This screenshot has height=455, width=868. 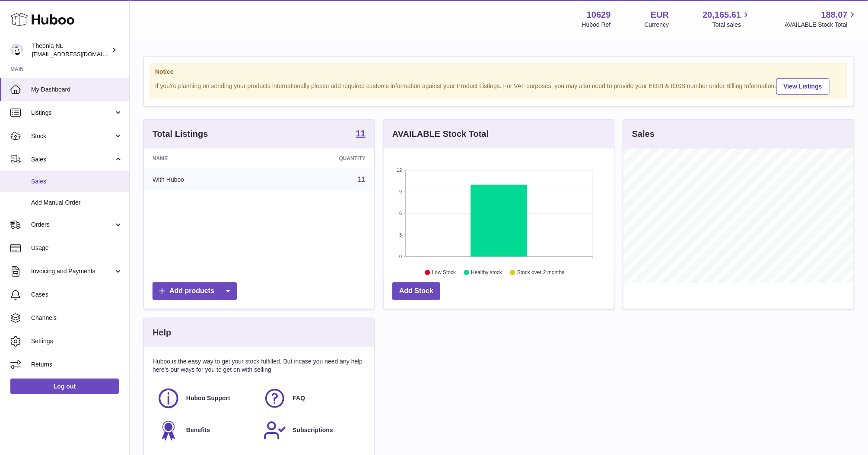 I want to click on strong: EUR, so click(x=660, y=14).